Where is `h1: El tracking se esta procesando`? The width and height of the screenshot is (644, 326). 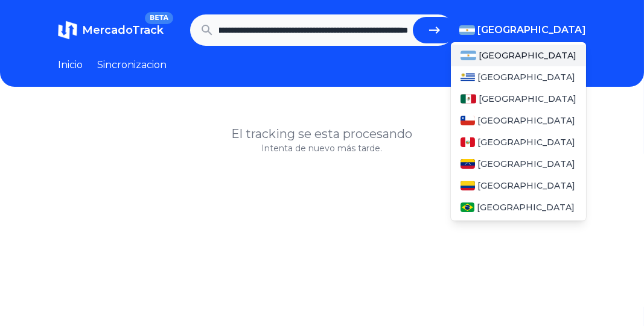
h1: El tracking se esta procesando is located at coordinates (322, 134).